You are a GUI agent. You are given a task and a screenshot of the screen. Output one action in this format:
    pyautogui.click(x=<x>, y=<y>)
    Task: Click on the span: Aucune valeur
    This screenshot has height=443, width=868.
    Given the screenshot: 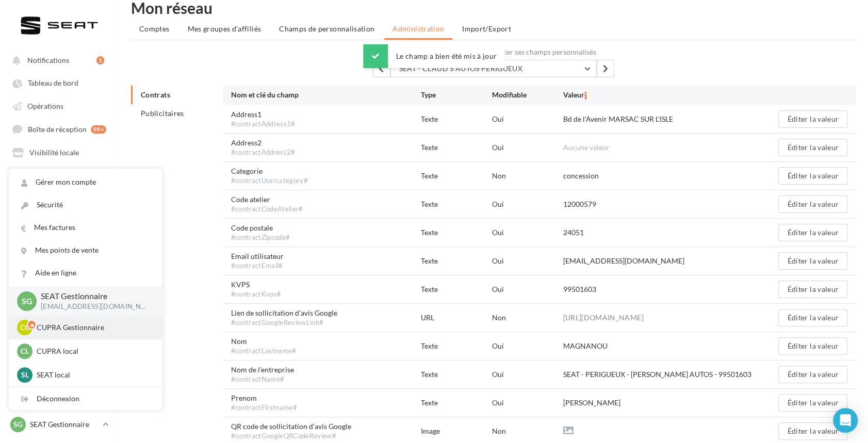 What is the action you would take?
    pyautogui.click(x=586, y=147)
    